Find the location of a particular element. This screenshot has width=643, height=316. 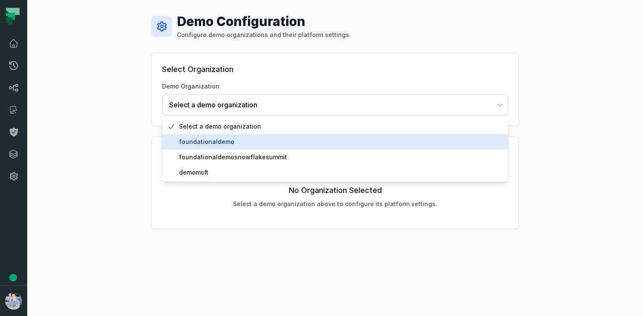

button: Select a demo organization is located at coordinates (335, 105).